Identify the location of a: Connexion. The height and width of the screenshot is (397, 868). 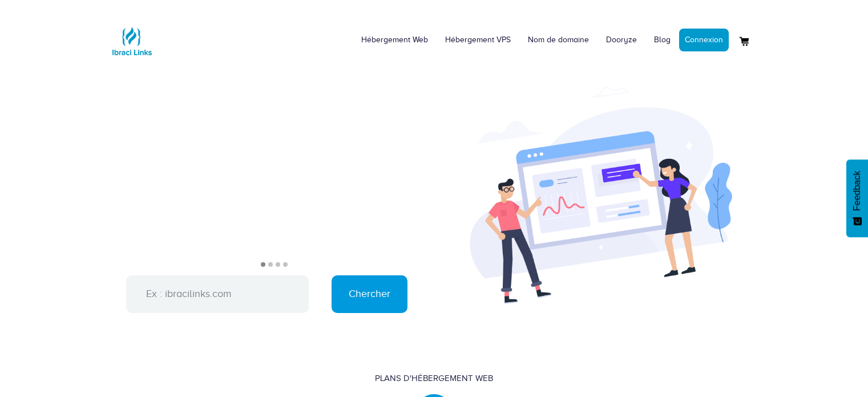
(704, 40).